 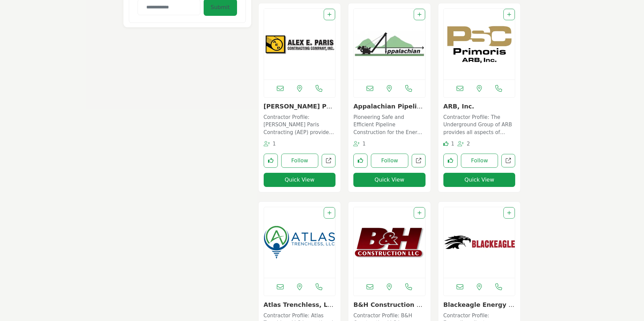 What do you see at coordinates (389, 308) in the screenshot?
I see `a: B&H Construction LLC...` at bounding box center [389, 308].